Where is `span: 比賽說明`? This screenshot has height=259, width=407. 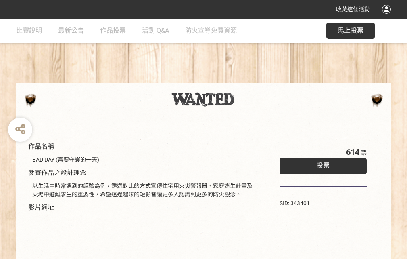 span: 比賽說明 is located at coordinates (29, 30).